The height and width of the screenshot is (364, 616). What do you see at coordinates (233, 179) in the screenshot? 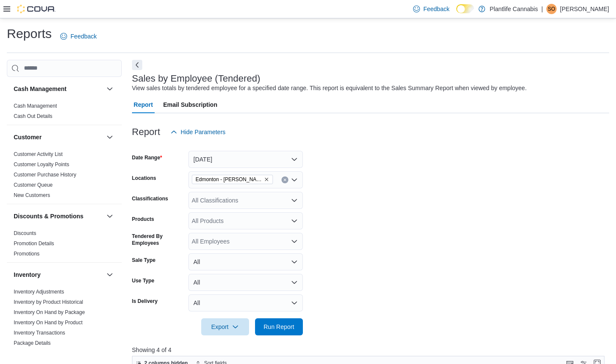
I see `span: Edmonton - Terra Losa` at bounding box center [233, 179].